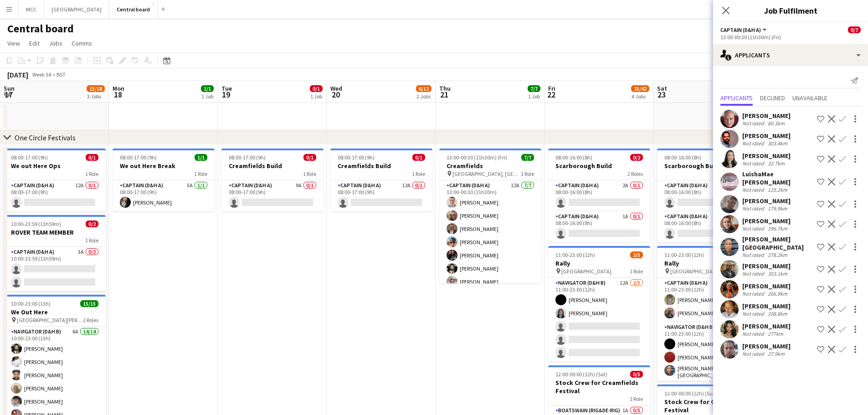  What do you see at coordinates (337, 89) in the screenshot?
I see `span: Wed` at bounding box center [337, 89].